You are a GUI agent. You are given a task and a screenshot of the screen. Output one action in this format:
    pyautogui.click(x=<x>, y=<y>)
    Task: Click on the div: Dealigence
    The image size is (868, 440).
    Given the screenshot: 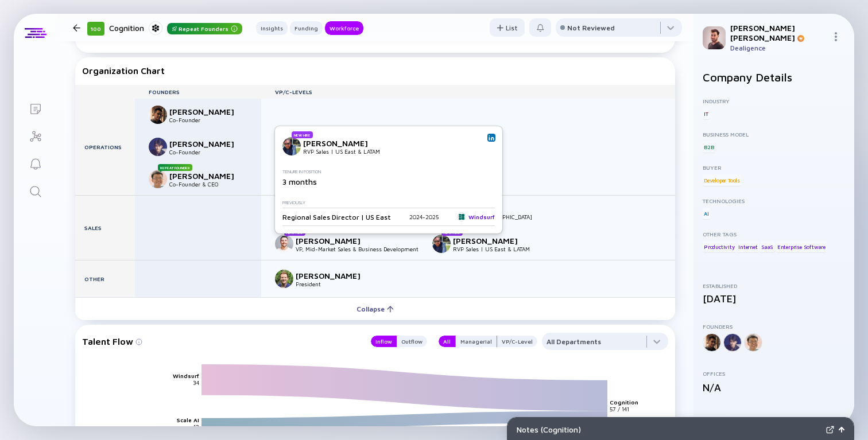 What is the action you would take?
    pyautogui.click(x=778, y=47)
    